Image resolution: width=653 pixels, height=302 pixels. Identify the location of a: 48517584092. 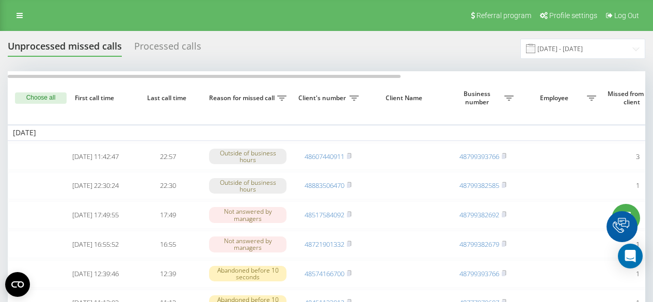
(324, 215).